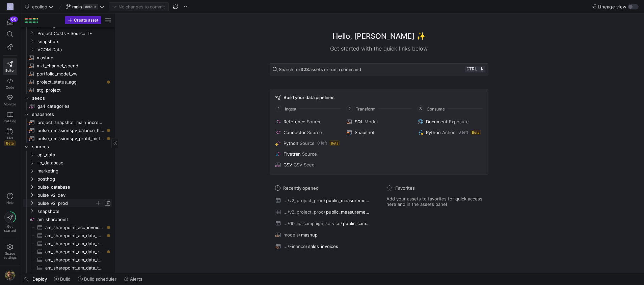 This screenshot has height=285, width=644. Describe the element at coordinates (65, 279) in the screenshot. I see `span: Build` at that location.